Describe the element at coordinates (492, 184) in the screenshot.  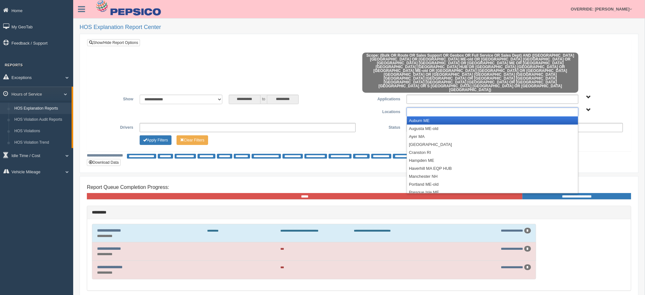
I see `li: Portland ME-old` at that location.